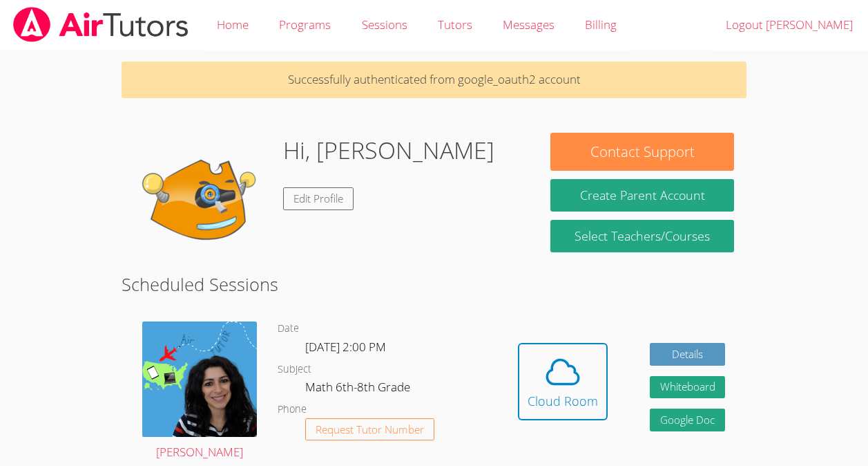  Describe the element at coordinates (203, 202) in the screenshot. I see `img: default.png` at that location.